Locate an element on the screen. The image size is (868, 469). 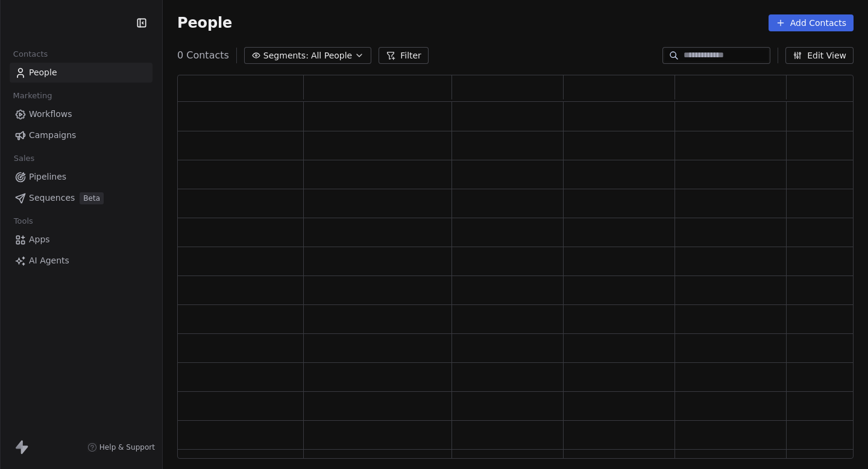
a: AI Agents is located at coordinates (81, 260).